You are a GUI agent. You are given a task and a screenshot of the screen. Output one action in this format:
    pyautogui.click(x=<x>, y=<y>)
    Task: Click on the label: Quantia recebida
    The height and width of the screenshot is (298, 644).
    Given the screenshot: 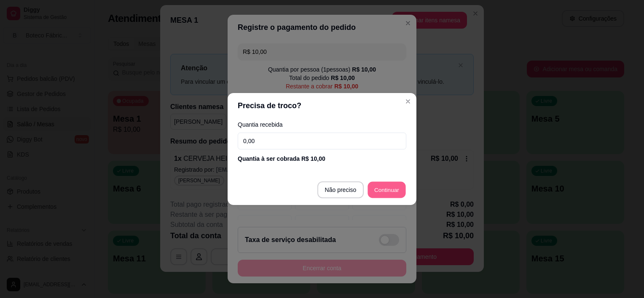 What is the action you would take?
    pyautogui.click(x=322, y=125)
    